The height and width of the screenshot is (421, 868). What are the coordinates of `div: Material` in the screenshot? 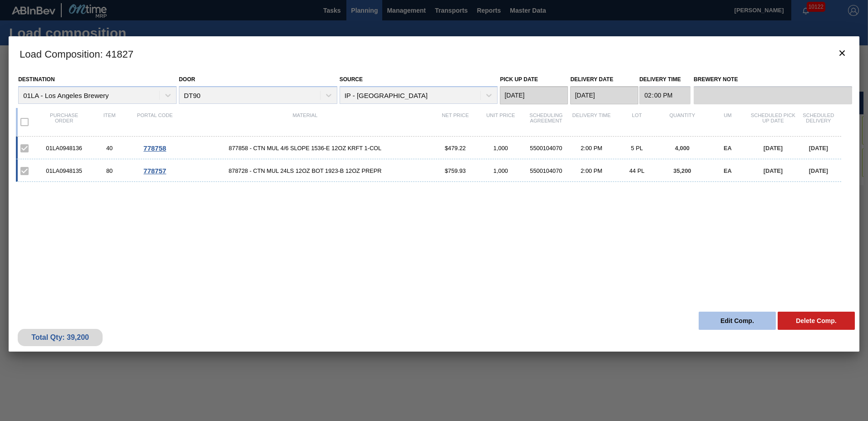 It's located at (305, 122).